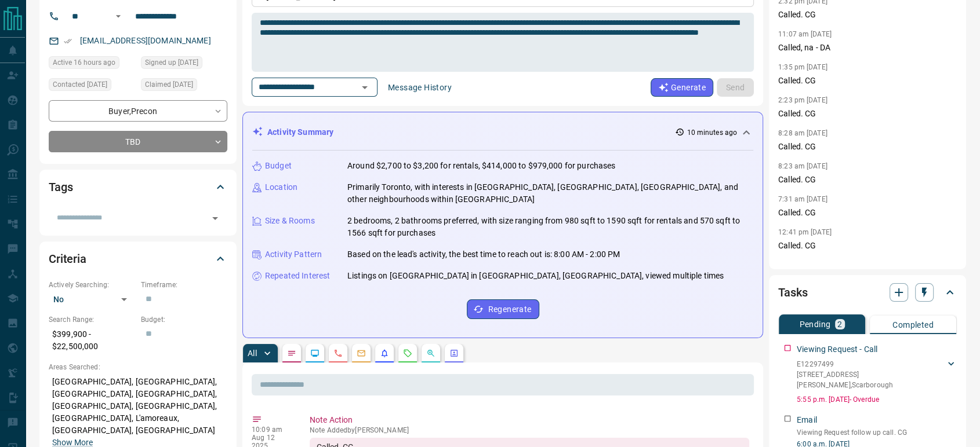 This screenshot has height=447, width=980. I want to click on svg: Listing Alerts, so click(384, 354).